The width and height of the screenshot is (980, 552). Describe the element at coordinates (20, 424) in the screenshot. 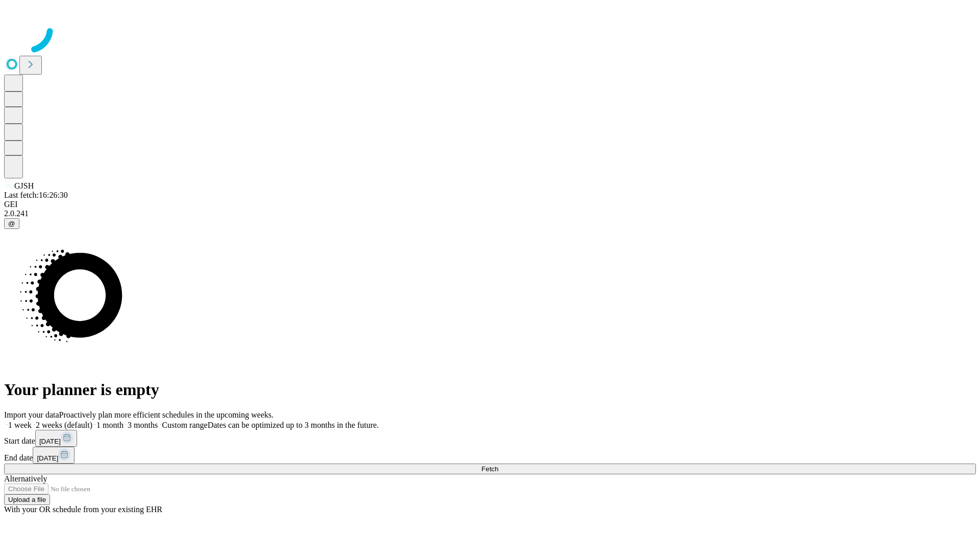

I see `span: 1 week` at that location.